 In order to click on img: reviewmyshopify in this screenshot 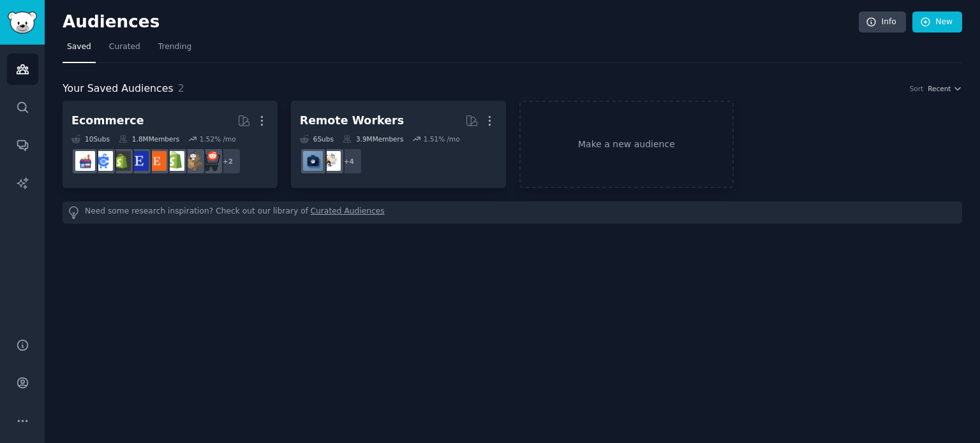, I will do `click(120, 161)`.